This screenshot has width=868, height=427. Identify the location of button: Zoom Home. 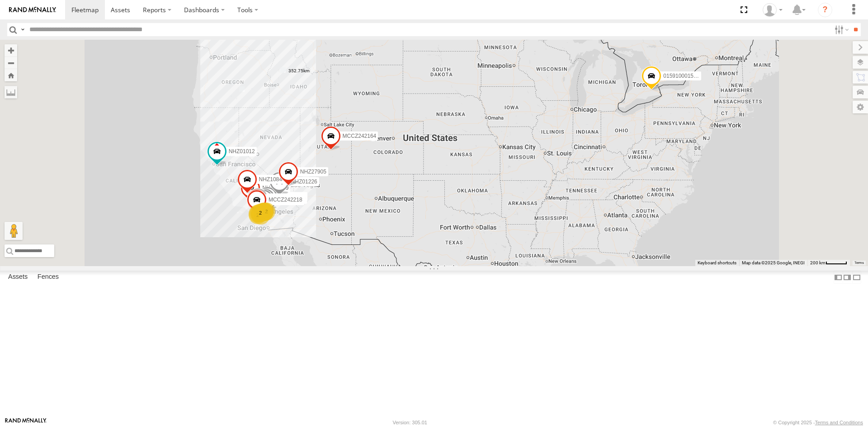
(11, 75).